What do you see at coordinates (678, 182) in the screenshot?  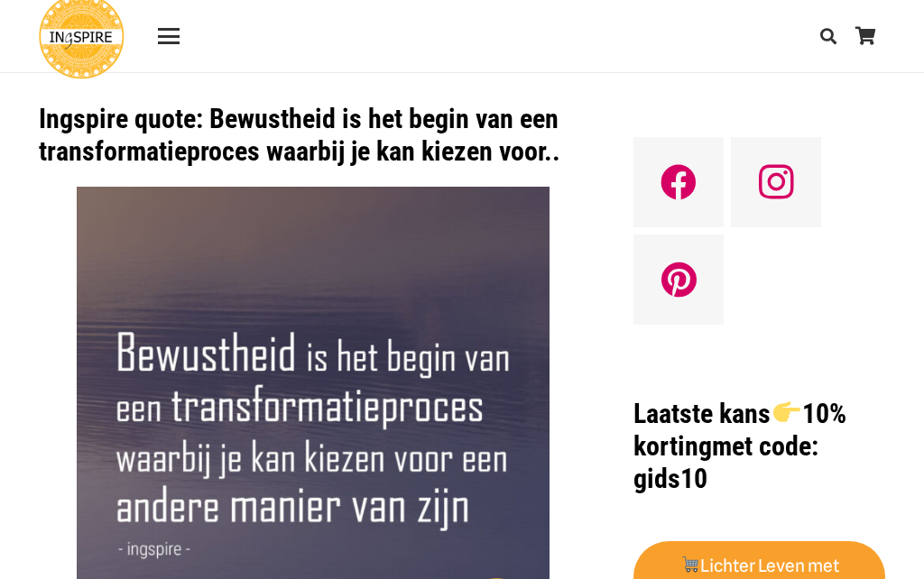 I see `a: Facebook` at bounding box center [678, 182].